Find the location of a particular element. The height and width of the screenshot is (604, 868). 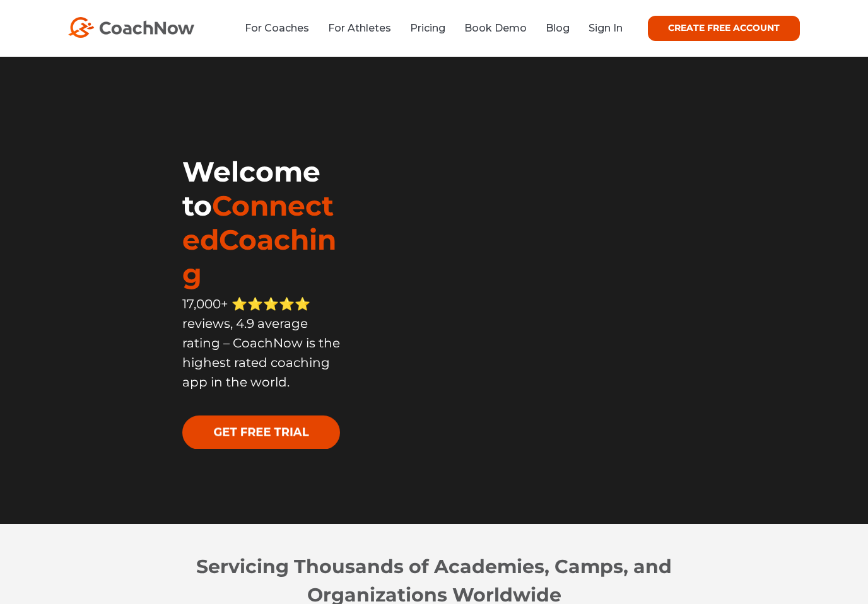

span: 17,000+ ⭐️⭐️⭐️⭐️⭐️ reviews, 4.9 average rating – CoachNow is the highest rated coaching app in th... is located at coordinates (261, 343).